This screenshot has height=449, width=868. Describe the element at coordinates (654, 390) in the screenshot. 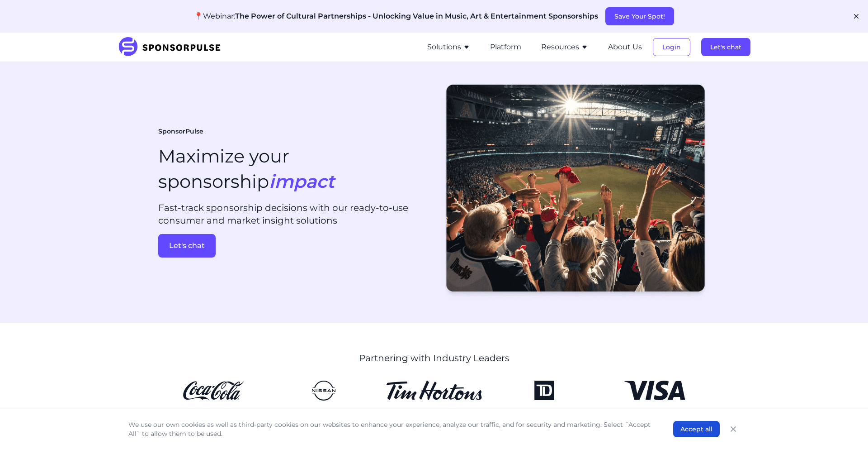

I see `img: Visa` at that location.